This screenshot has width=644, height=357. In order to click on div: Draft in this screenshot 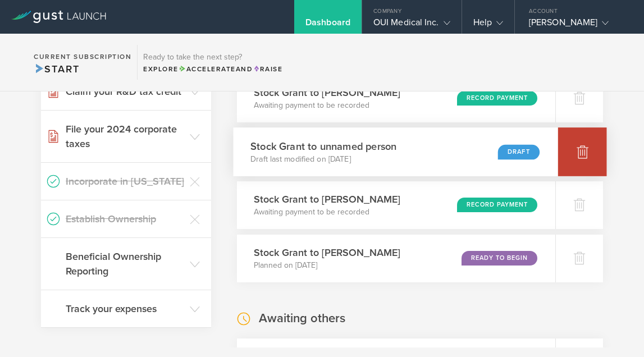, I will do `click(519, 152)`.